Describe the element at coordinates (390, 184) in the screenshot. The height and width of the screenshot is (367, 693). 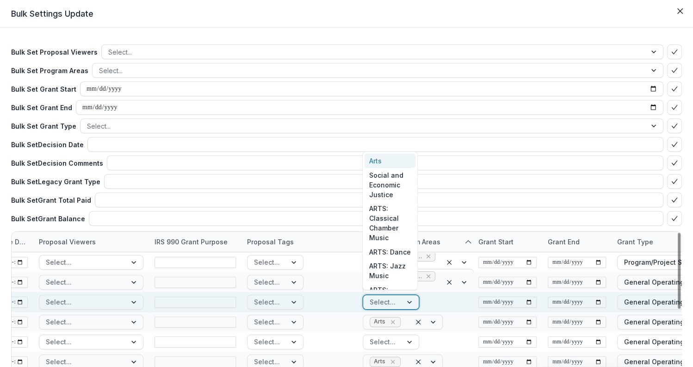
I see `div: Social and Economic Justice` at that location.